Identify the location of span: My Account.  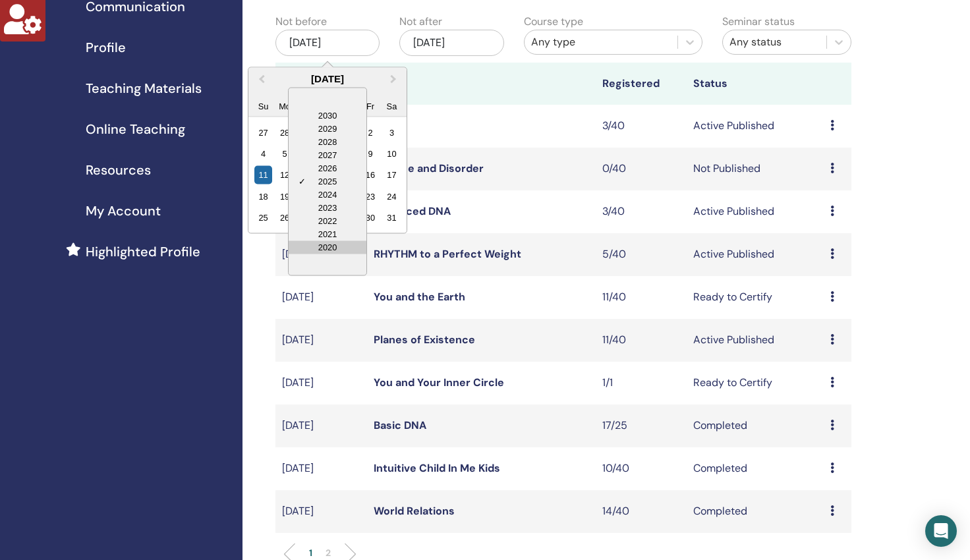
(123, 211).